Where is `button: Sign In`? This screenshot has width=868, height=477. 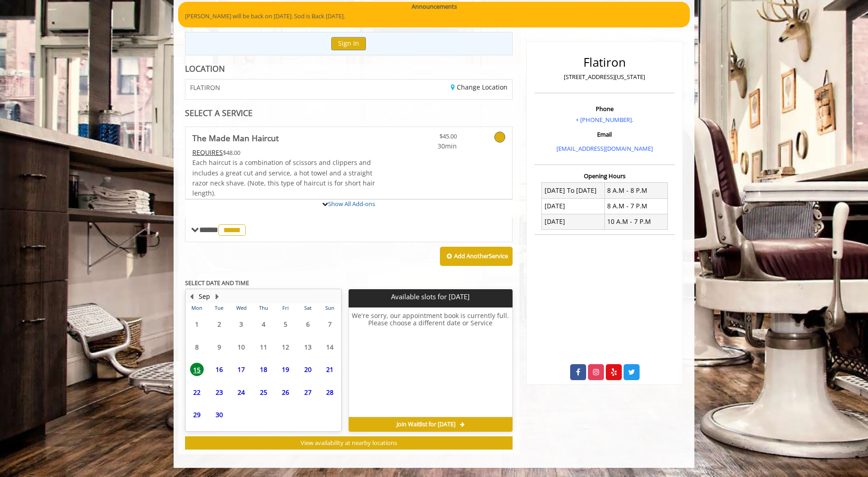
button: Sign In is located at coordinates (348, 43).